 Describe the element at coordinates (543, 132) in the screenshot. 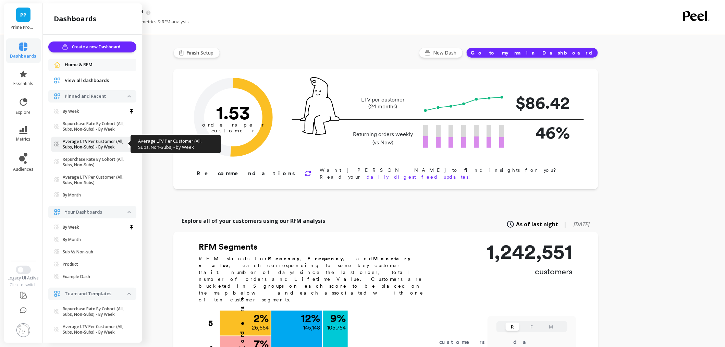

I see `p: 46%` at that location.